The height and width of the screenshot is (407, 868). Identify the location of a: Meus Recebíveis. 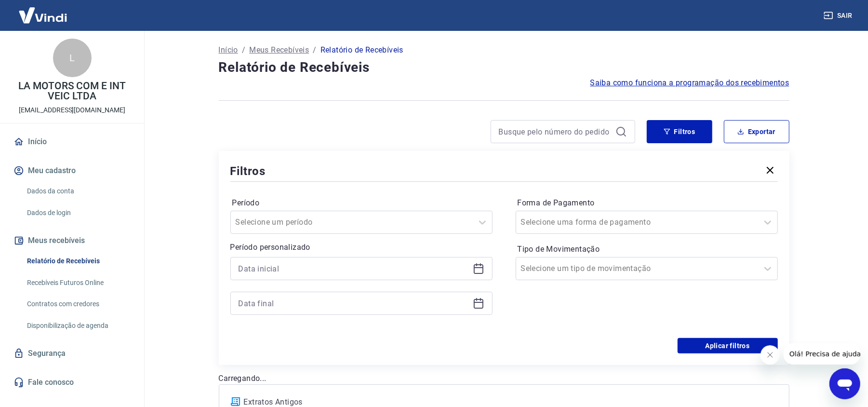
(279, 50).